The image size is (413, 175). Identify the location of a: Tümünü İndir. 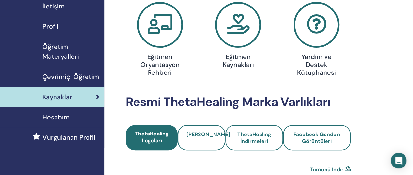
(327, 170).